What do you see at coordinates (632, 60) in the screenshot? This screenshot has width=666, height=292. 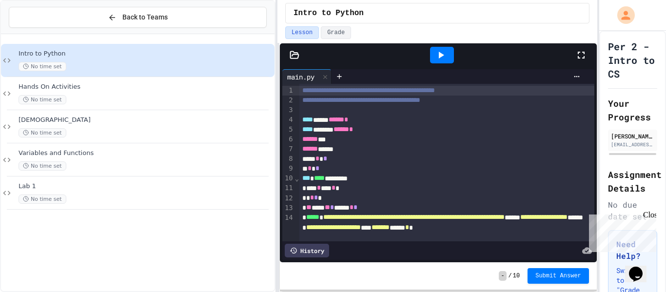 I see `h1: Per 2 - Intro to CS` at bounding box center [632, 60].